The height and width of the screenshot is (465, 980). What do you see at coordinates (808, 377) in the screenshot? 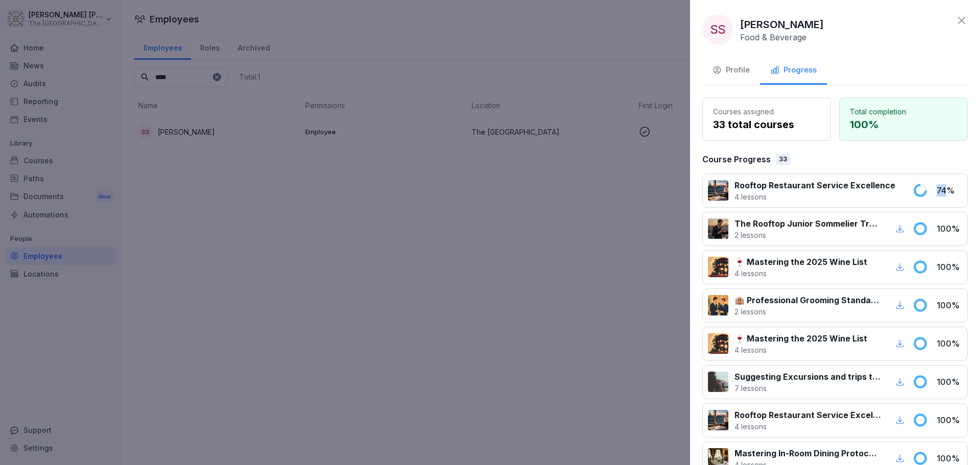
I see `p: Suggesting Excursions and trips to hotel guests` at bounding box center [808, 377].